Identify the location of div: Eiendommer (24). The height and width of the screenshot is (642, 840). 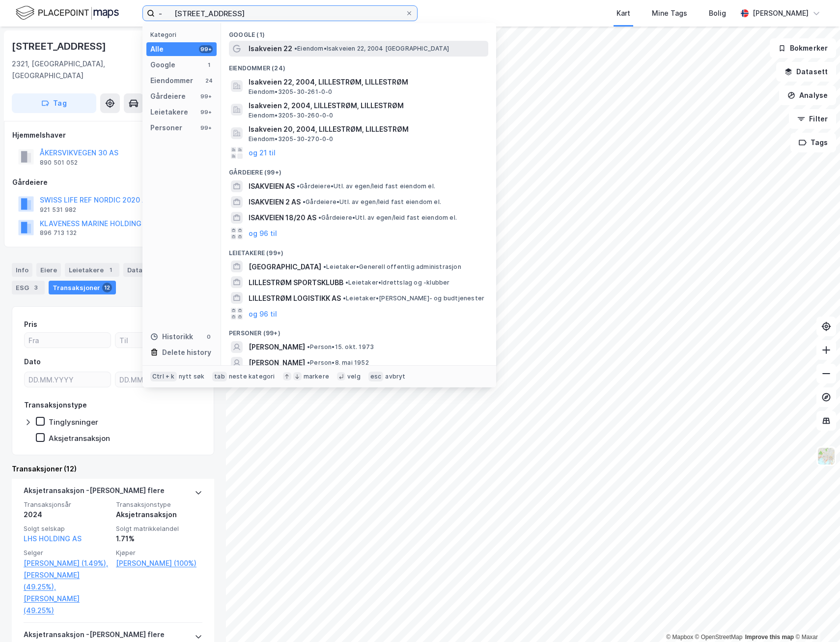
(359, 65).